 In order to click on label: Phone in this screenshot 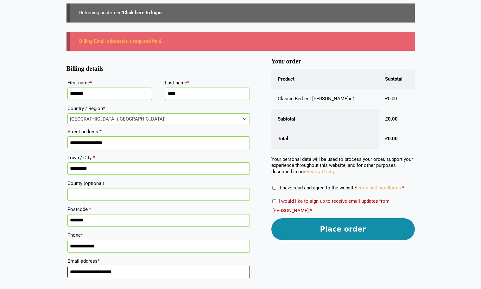, I will do `click(159, 235)`.